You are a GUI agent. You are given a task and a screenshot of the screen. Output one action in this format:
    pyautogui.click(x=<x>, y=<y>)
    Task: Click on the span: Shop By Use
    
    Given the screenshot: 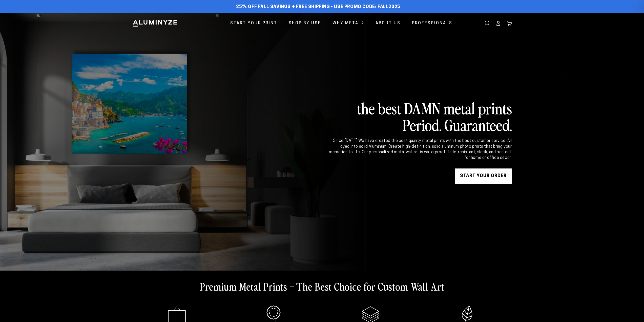 What is the action you would take?
    pyautogui.click(x=305, y=23)
    